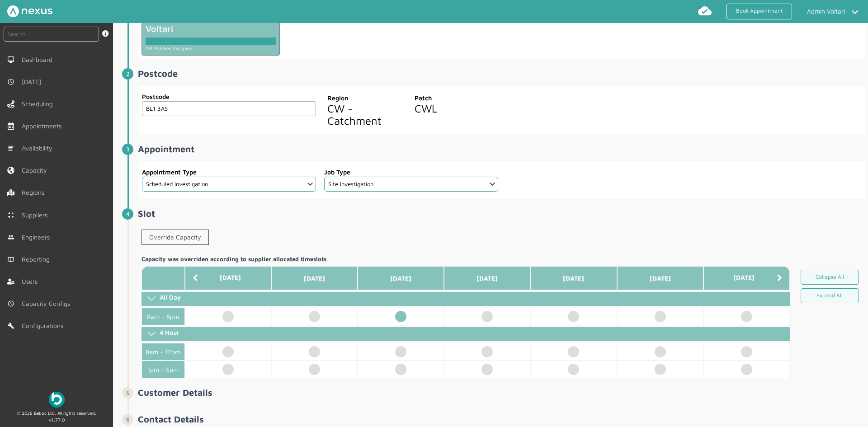 This screenshot has width=868, height=427. I want to click on span: CWL, so click(426, 108).